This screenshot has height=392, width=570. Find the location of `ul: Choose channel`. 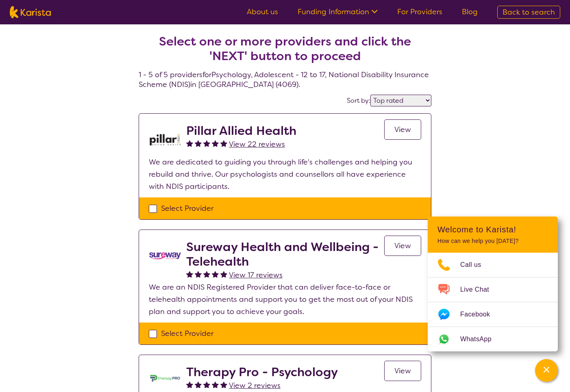

ul: Choose channel is located at coordinates (493, 302).